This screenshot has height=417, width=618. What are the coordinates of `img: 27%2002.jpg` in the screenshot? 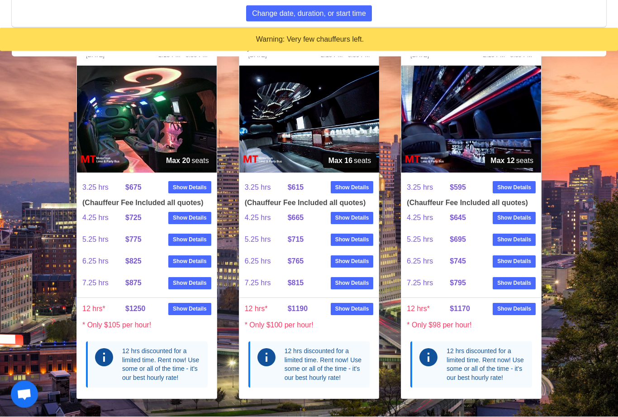 It's located at (147, 119).